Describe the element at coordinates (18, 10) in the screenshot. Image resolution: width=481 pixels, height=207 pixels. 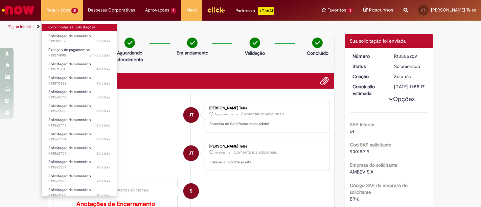
I see `img: ServiceNow` at that location.